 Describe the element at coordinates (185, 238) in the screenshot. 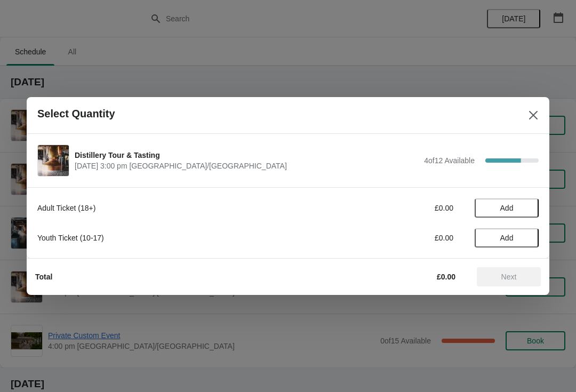

I see `div: Youth Ticket (10-17)` at that location.